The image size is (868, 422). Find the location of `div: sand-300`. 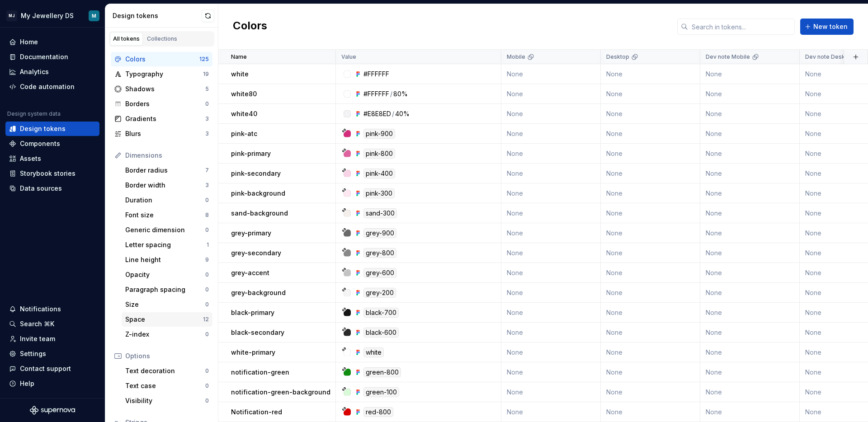

div: sand-300 is located at coordinates (380, 213).